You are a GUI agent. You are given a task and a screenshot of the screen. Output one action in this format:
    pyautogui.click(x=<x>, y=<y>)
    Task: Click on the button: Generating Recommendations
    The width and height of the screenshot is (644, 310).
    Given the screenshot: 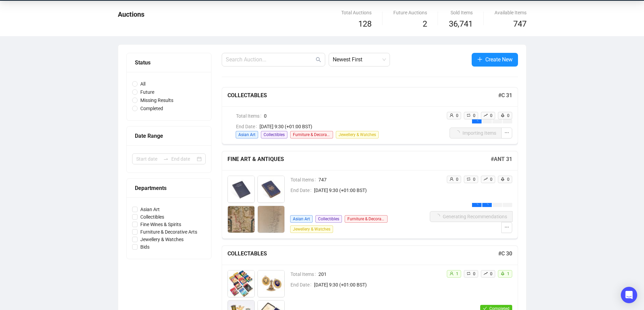 What is the action you would take?
    pyautogui.click(x=471, y=216)
    